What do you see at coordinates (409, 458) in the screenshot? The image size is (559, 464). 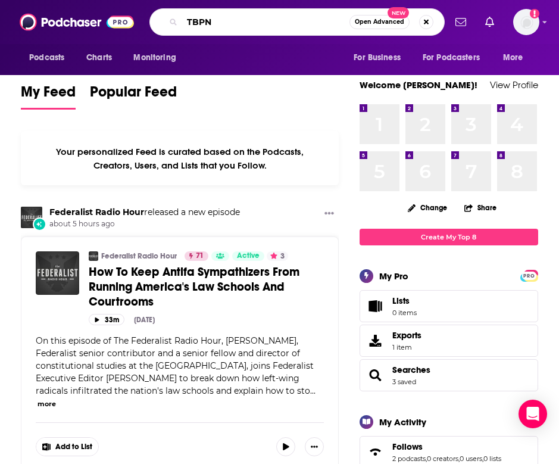 I see `a: 2 podcasts` at bounding box center [409, 458].